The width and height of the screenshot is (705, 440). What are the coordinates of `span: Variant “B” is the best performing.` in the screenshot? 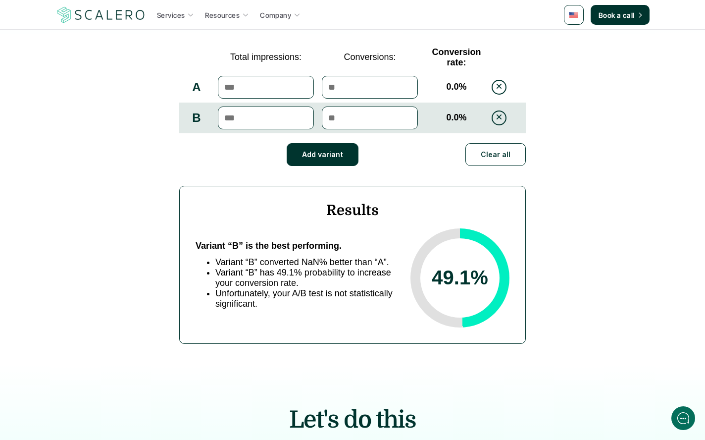 It's located at (269, 246).